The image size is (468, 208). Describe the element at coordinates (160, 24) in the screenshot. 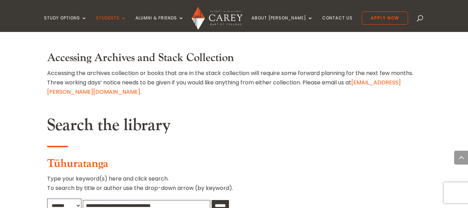

I see `a: Alumni & Friends` at that location.